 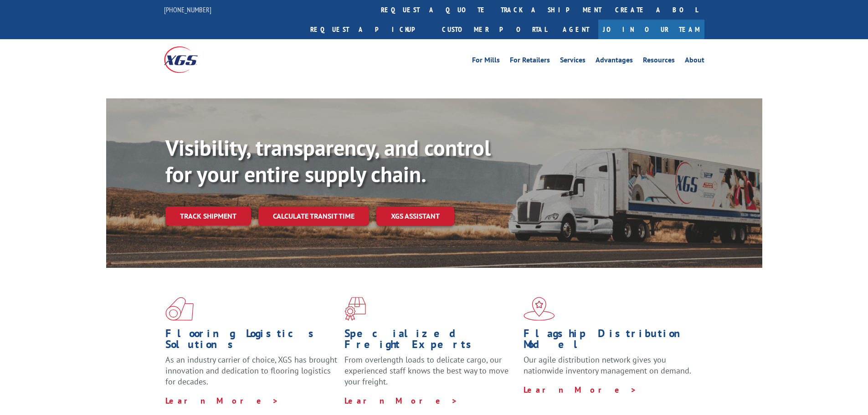 What do you see at coordinates (576, 29) in the screenshot?
I see `a: Agent` at bounding box center [576, 29].